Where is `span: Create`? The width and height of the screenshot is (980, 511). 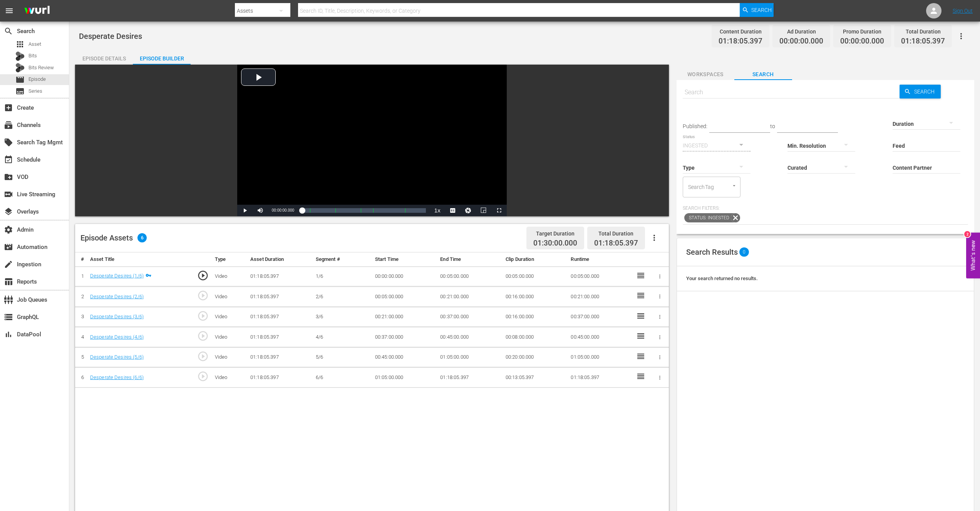
span: Create is located at coordinates (9, 108).